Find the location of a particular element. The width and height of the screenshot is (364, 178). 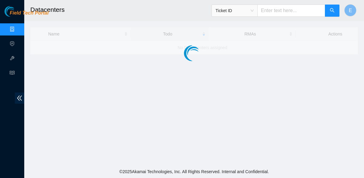

a: Akamai TechnologiesField Tech Portal is located at coordinates (26, 15).